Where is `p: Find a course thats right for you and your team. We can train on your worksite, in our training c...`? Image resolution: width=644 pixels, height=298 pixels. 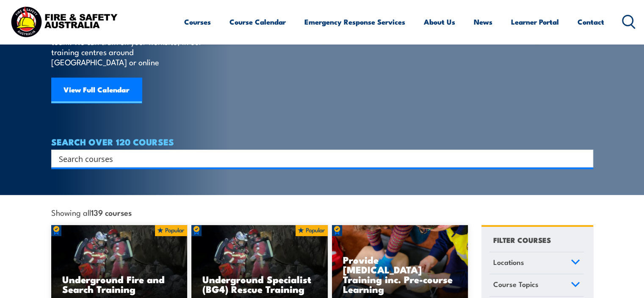
p: Find a course thats right for you and your team. We can train on your worksite, in our training c... is located at coordinates (128, 47).